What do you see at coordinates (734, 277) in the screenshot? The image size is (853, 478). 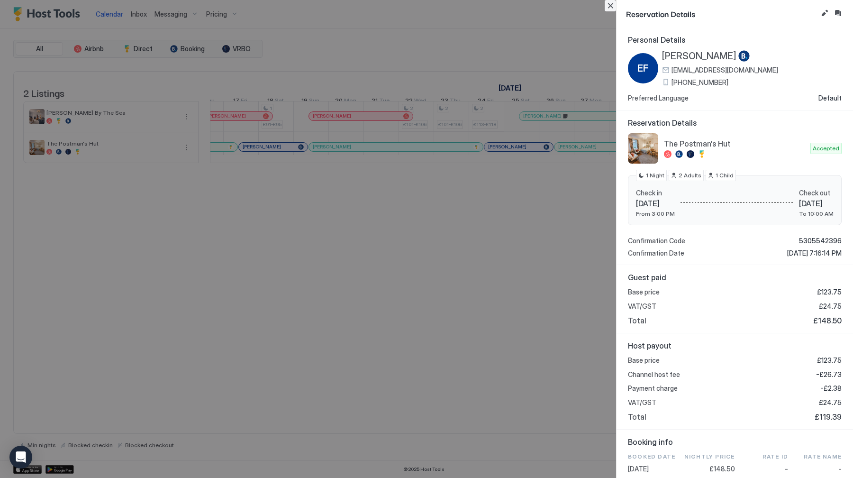 I see `span: Guest paid` at bounding box center [734, 277].